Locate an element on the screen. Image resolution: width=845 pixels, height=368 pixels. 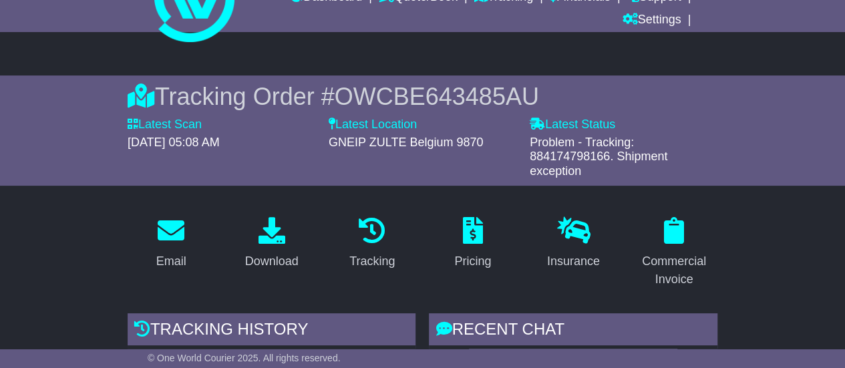
span: GNEIP ZULTE Belgium 9870 is located at coordinates (405, 142).